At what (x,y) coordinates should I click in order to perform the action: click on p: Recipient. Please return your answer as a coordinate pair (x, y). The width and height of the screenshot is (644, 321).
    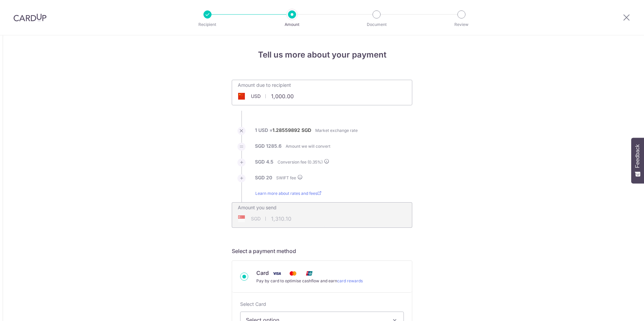
    Looking at the image, I should click on (208, 25).